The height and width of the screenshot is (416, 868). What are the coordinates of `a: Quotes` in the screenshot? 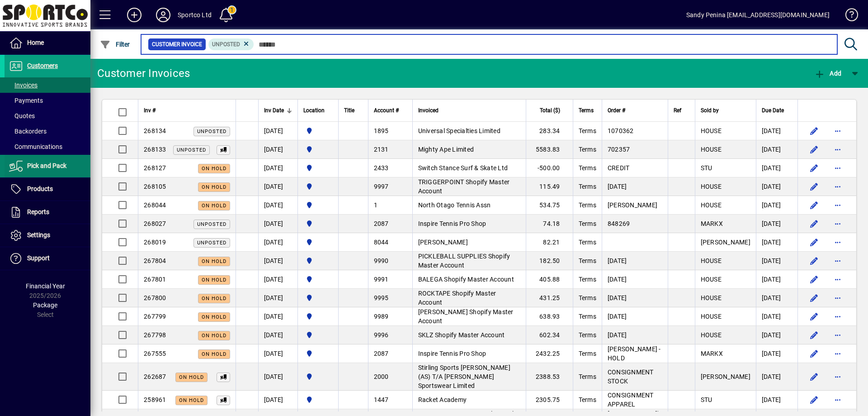 It's located at (47, 116).